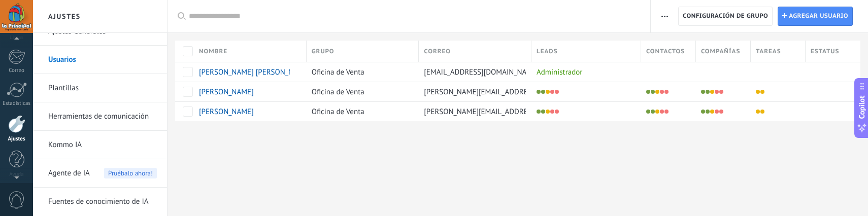 The width and height of the screenshot is (868, 216). What do you see at coordinates (815, 16) in the screenshot?
I see `a: Agregar usuario` at bounding box center [815, 16].